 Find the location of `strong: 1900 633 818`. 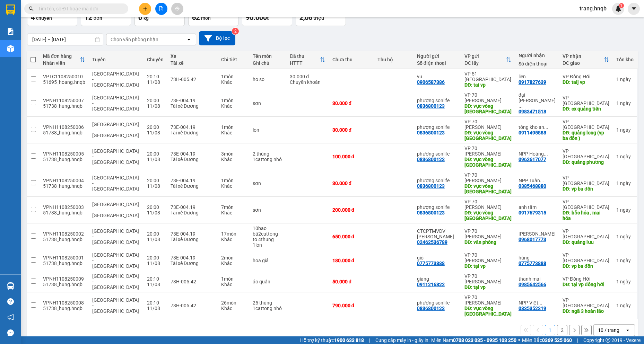

strong: 1900 633 818 is located at coordinates (349, 341).